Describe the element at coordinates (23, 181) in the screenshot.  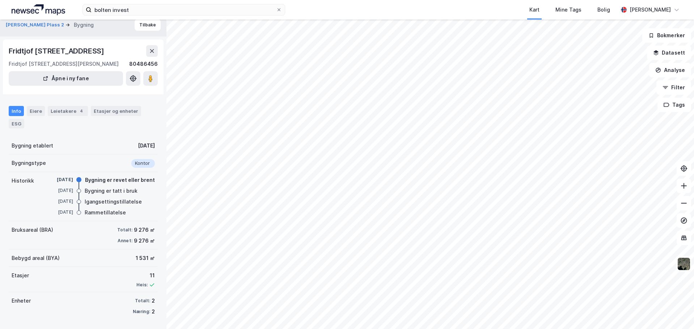
I see `div: Historikk` at that location.